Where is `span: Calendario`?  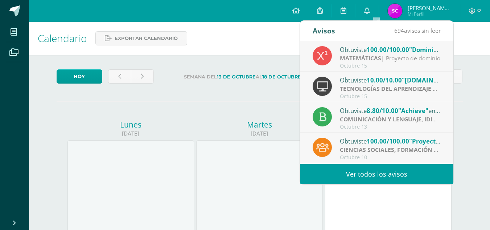 span: Calendario is located at coordinates (62, 38).